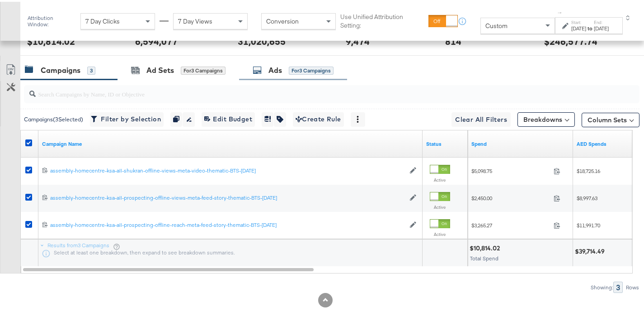 The height and width of the screenshot is (331, 644). I want to click on a: The total amount spent to date., so click(520, 142).